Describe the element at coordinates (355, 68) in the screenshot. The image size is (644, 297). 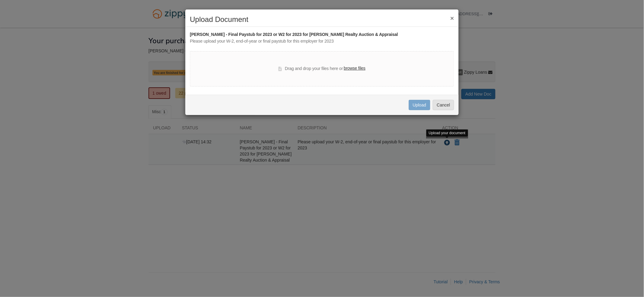
I see `label: browse files` at that location.